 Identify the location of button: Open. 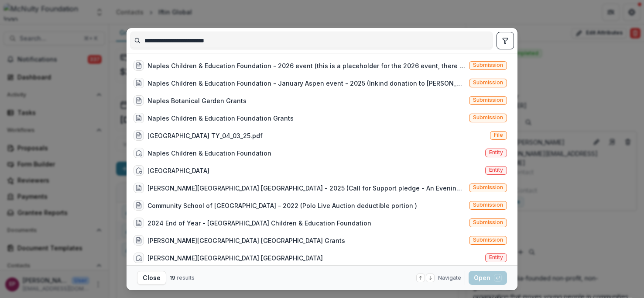
(488, 278).